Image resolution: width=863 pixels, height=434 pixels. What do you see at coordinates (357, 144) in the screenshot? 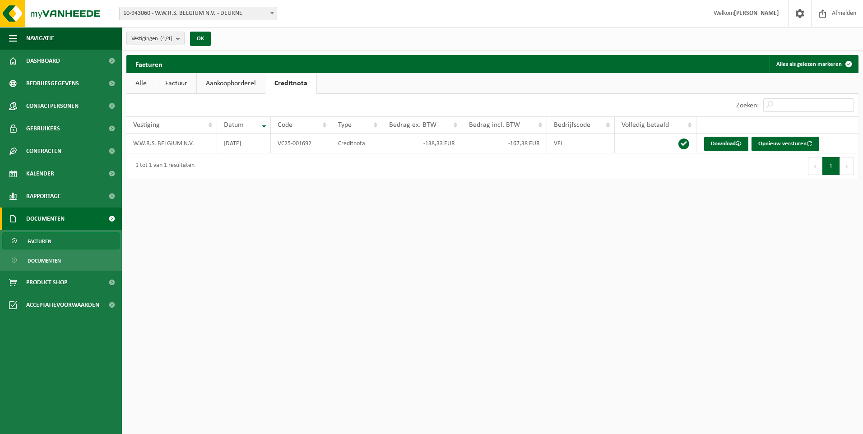
I see `td: Creditnota` at bounding box center [357, 144].